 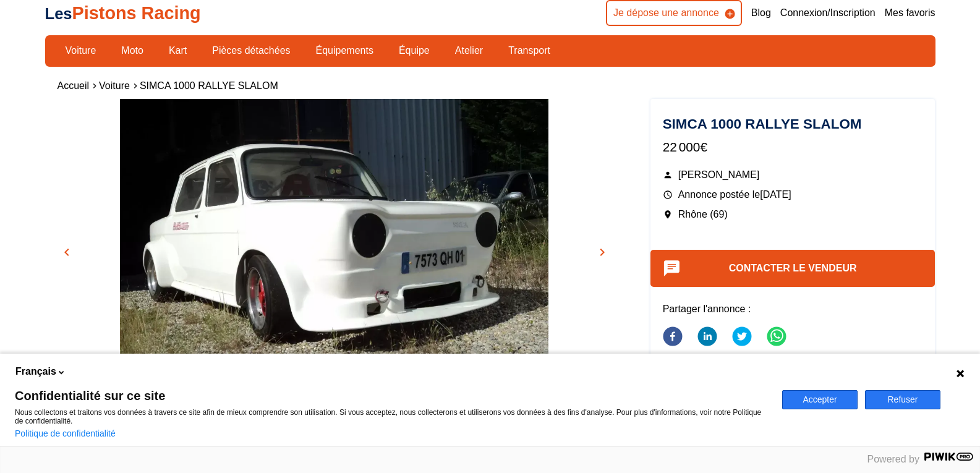 I want to click on button: Contacter le vendeur, so click(x=793, y=268).